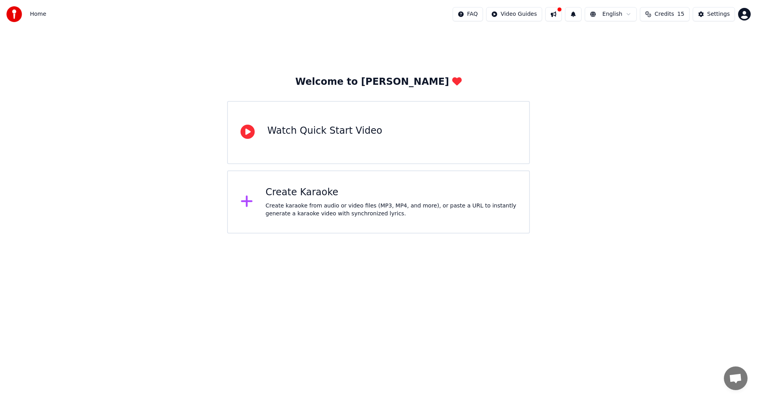  Describe the element at coordinates (324, 131) in the screenshot. I see `div: Watch Quick Start Video` at that location.